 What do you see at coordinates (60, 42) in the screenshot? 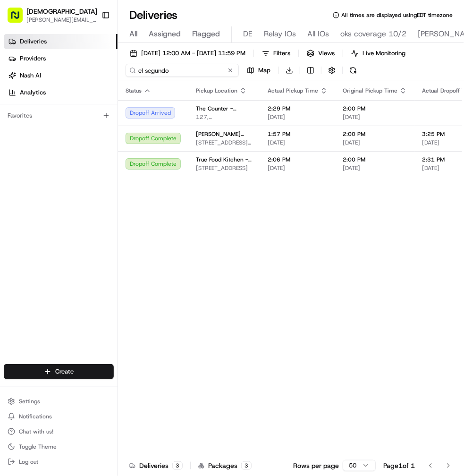
I see `a: Deliveries` at bounding box center [60, 42].